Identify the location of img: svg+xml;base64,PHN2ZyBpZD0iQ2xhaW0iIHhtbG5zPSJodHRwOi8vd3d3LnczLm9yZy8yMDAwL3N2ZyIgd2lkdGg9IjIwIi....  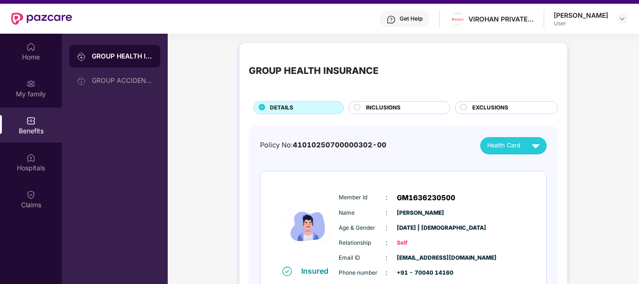
(31, 195).